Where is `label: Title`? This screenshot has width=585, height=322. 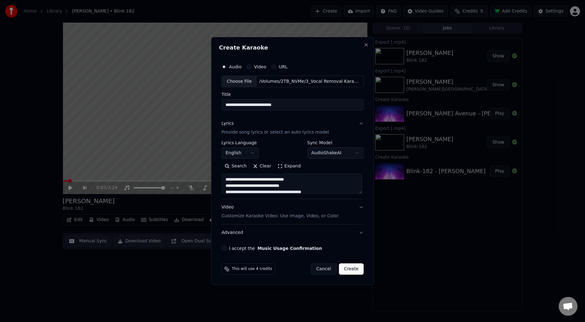
label: Title is located at coordinates (292, 95).